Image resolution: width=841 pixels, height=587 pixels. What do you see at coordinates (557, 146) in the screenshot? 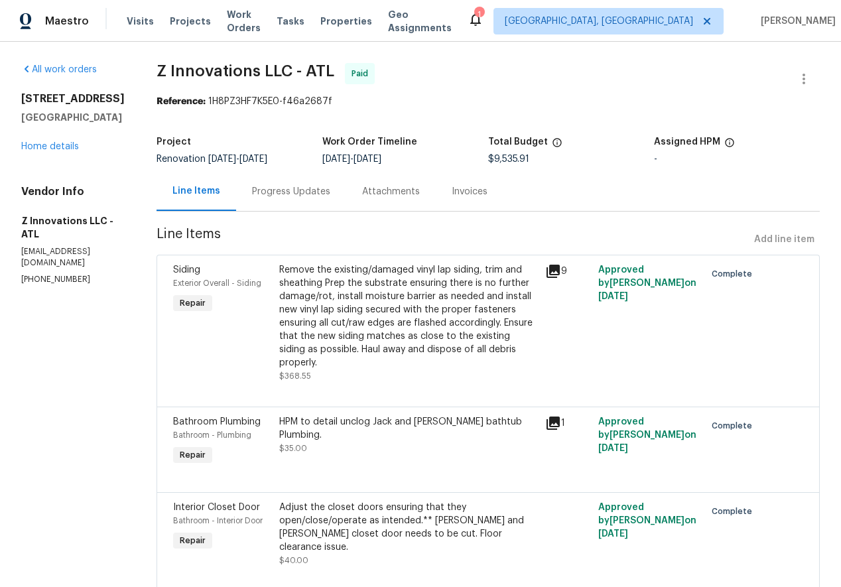
I see `span: The total cost of line items that have been proposed by Opendoor. This sum includes line items th...` at bounding box center [557, 146].